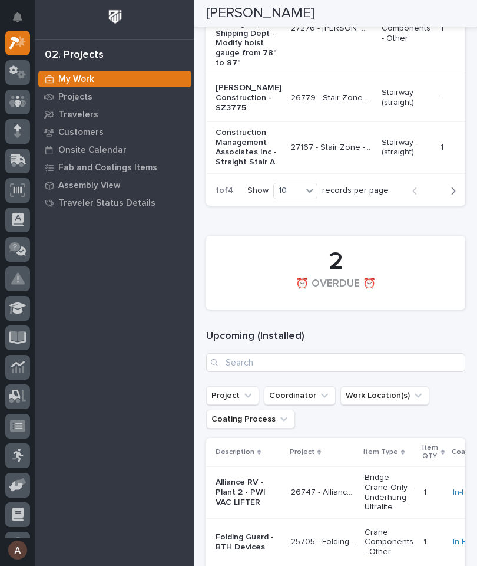 This screenshot has height=566, width=477. Describe the element at coordinates (302, 452) in the screenshot. I see `p: Project` at that location.